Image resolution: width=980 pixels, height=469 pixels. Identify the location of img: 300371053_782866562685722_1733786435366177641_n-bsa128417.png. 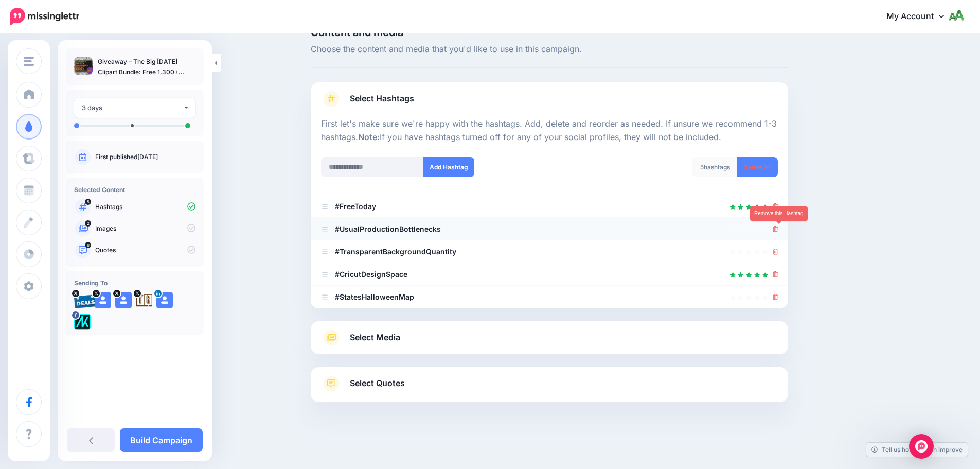
(83, 322).